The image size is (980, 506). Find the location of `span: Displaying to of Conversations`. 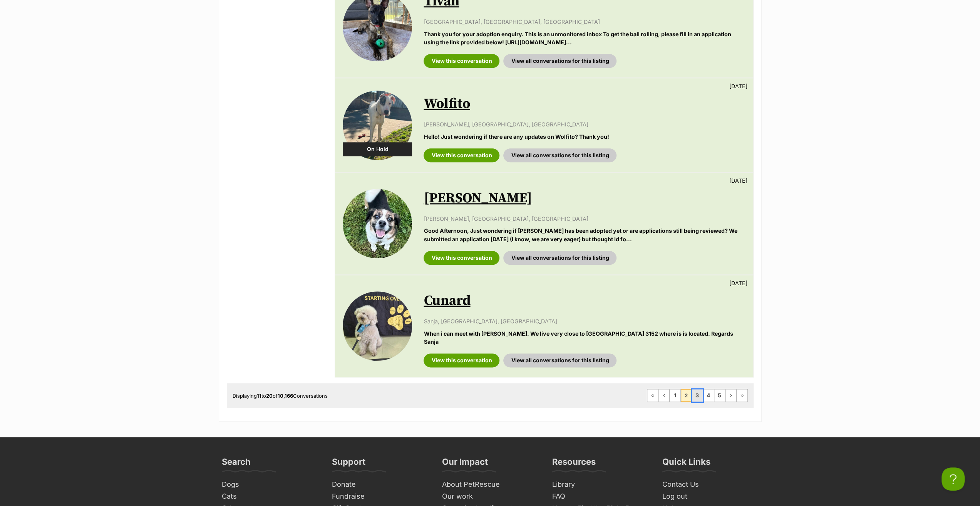

span: Displaying to of Conversations is located at coordinates (280, 395).